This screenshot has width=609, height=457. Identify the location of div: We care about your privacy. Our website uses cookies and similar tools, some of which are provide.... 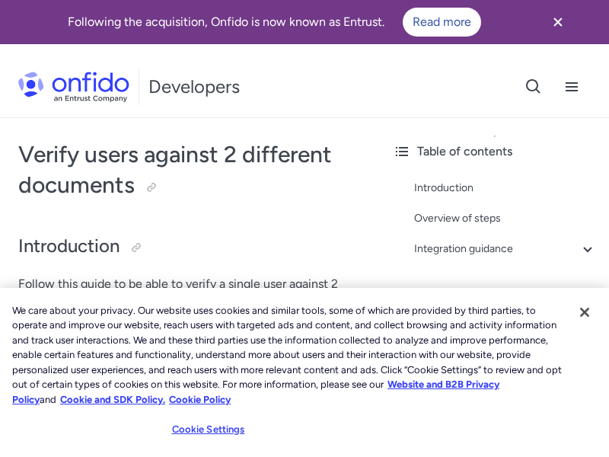
(289, 355).